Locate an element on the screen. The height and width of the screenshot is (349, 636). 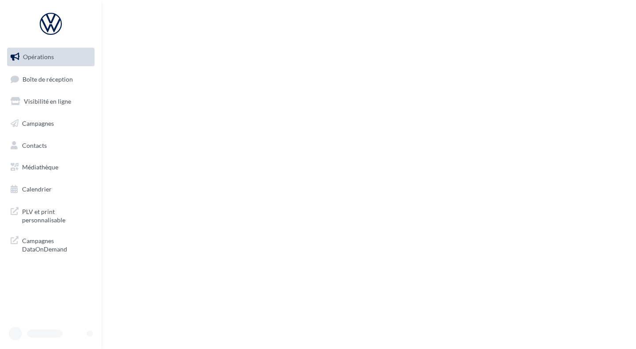
span: Visibilité en ligne is located at coordinates (47, 101).